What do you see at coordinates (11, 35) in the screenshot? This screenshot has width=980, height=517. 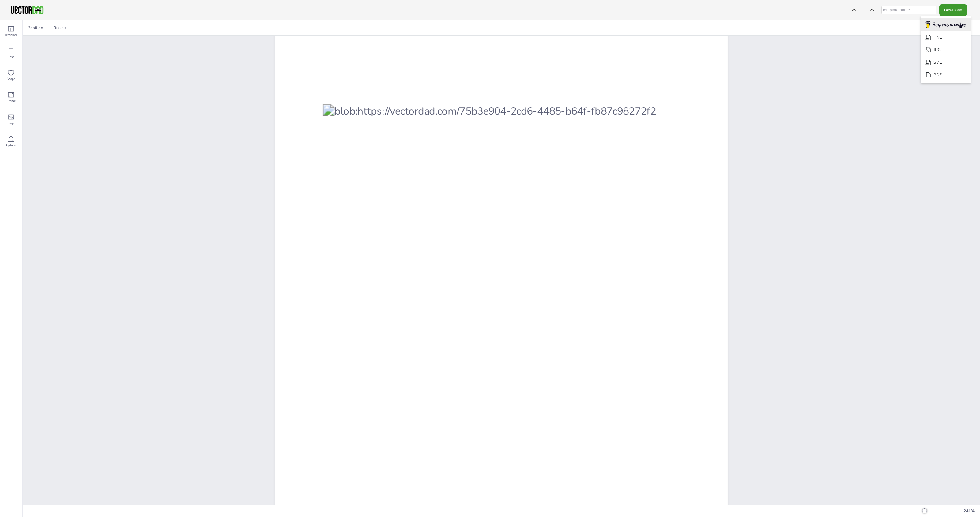 I see `span: Template` at bounding box center [11, 35].